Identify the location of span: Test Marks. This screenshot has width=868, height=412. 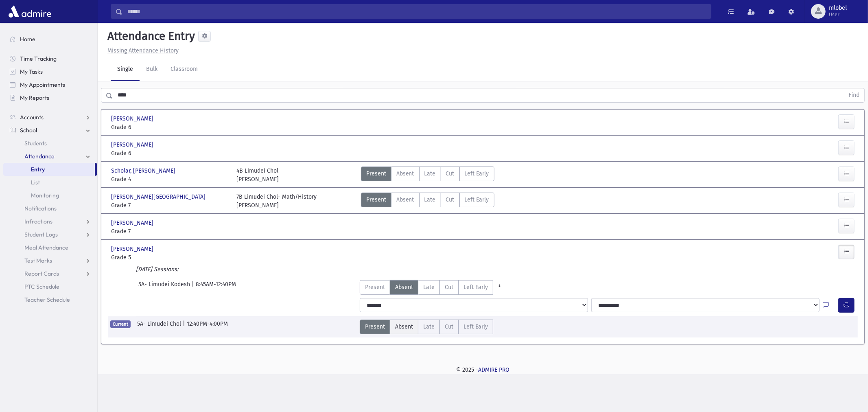
(38, 261).